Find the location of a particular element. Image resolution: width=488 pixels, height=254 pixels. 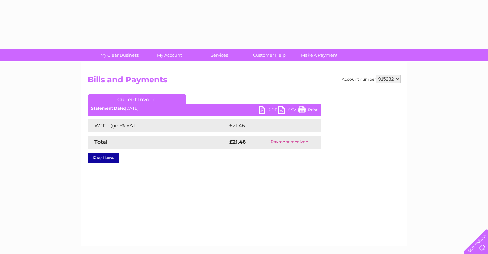

td: Water @ 0% VAT is located at coordinates (158, 126).